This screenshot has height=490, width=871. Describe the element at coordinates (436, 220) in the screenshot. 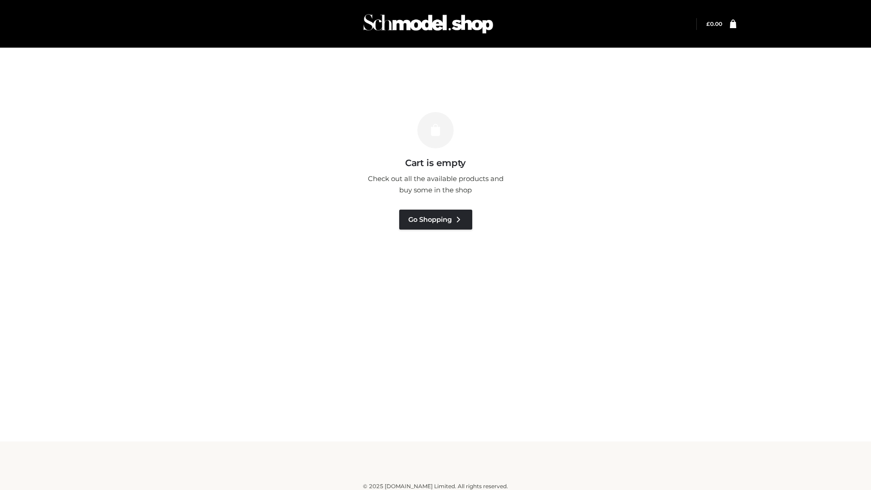

I see `a: Go Shopping` at that location.